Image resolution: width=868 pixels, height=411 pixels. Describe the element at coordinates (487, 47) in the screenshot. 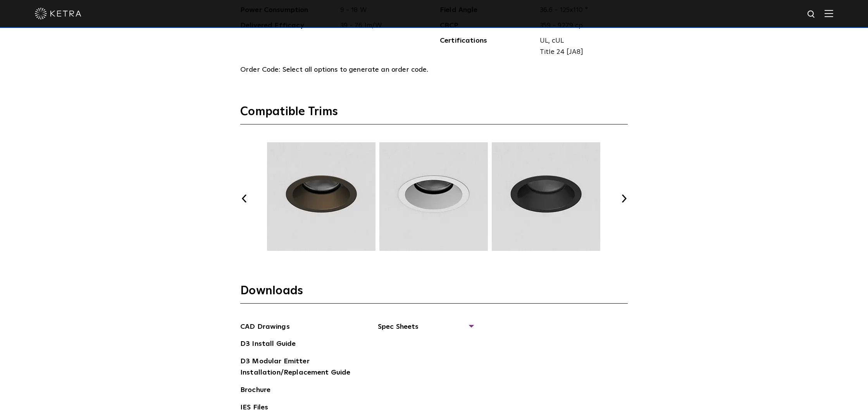

I see `span: Certifications` at that location.